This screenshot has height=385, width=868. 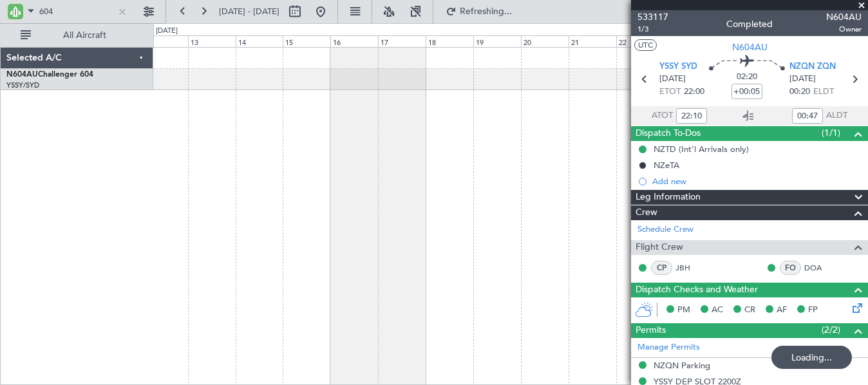 I want to click on button: UTC, so click(x=645, y=45).